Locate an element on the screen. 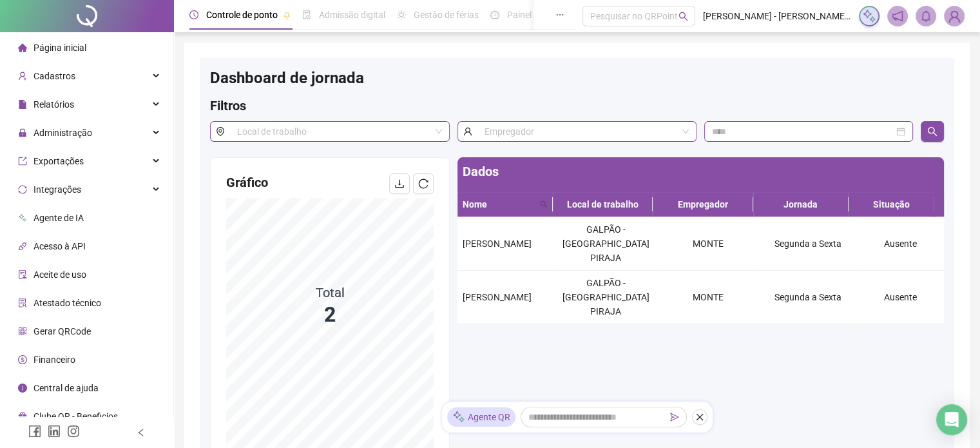 The image size is (980, 448). span: home is located at coordinates (23, 47).